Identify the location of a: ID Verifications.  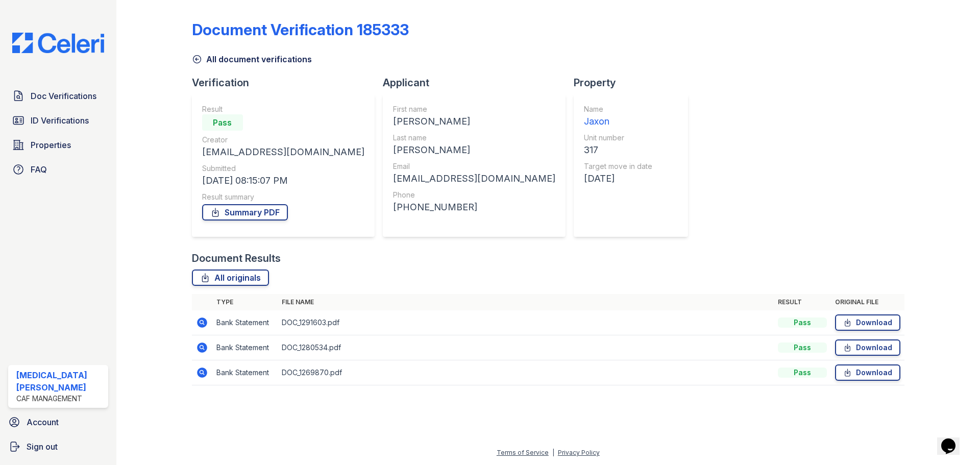
(58, 121).